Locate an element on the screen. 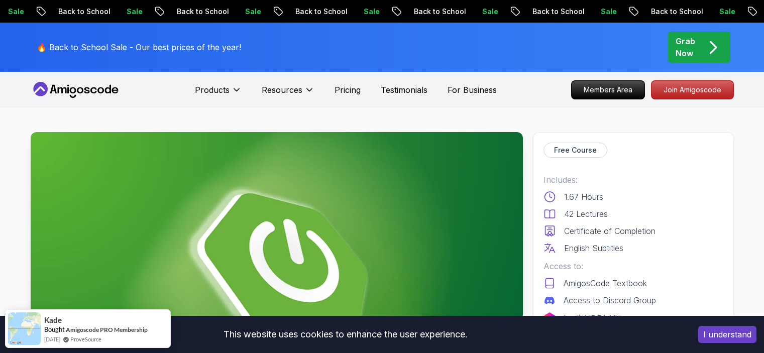 This screenshot has width=764, height=353. p: AmigosCode Textbook is located at coordinates (605, 283).